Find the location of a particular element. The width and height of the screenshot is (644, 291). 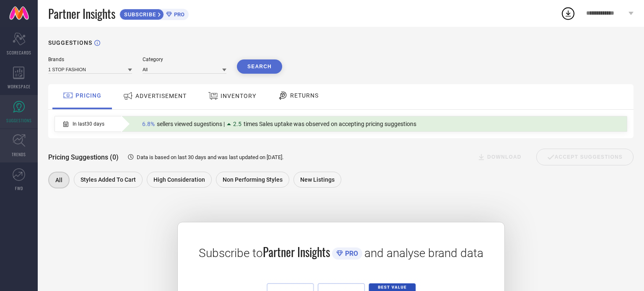

div: Percentage of sellers who have viewed suggestions for the current Insight Type is located at coordinates (279, 124).